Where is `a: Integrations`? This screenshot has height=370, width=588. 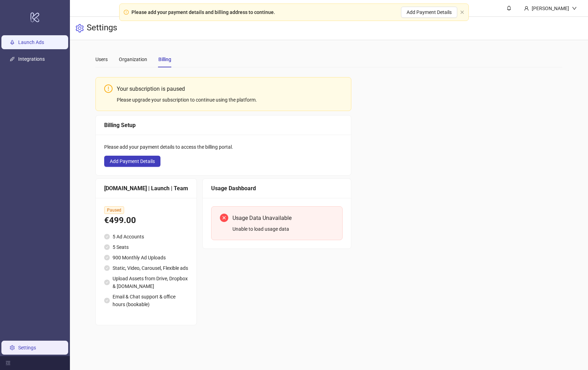
a: Integrations is located at coordinates (32, 59).